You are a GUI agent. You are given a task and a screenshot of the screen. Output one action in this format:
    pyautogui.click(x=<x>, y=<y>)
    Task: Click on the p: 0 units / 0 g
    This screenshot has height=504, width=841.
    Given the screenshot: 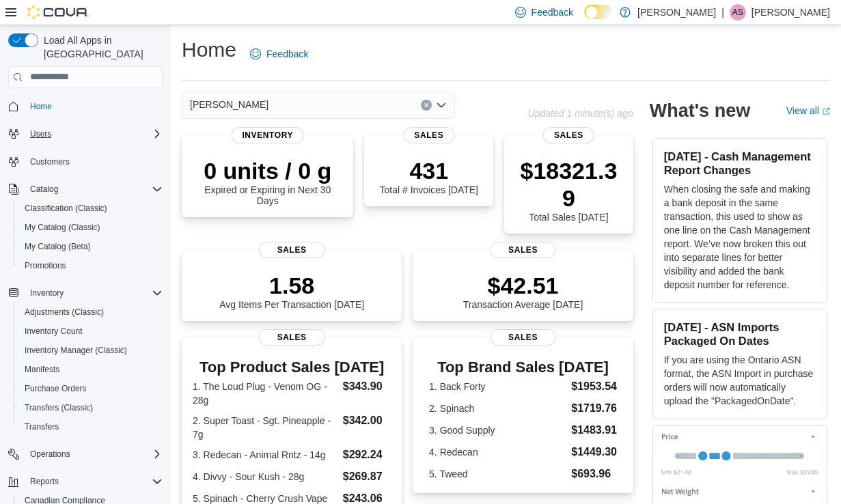 What is the action you would take?
    pyautogui.click(x=267, y=171)
    